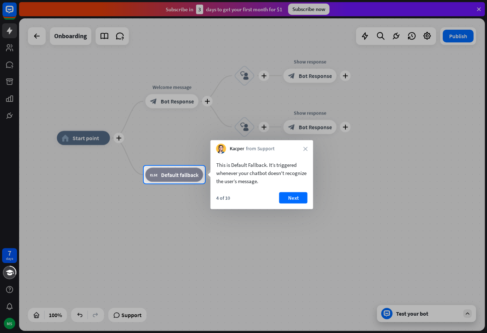 The image size is (487, 333). What do you see at coordinates (262, 173) in the screenshot?
I see `div: This is Default Fallback. It’s triggered whenever your chatbot doesn't recognize the user’s message.` at bounding box center [262, 173].